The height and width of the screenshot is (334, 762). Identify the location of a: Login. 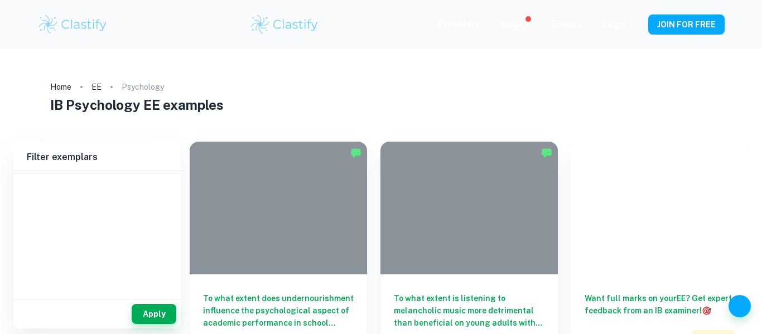
(615, 25).